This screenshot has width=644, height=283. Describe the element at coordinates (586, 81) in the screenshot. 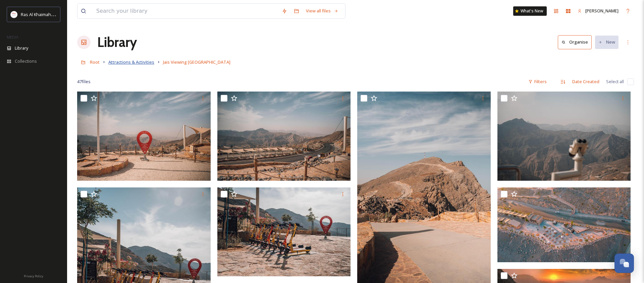

I see `div: Date Created` at that location.